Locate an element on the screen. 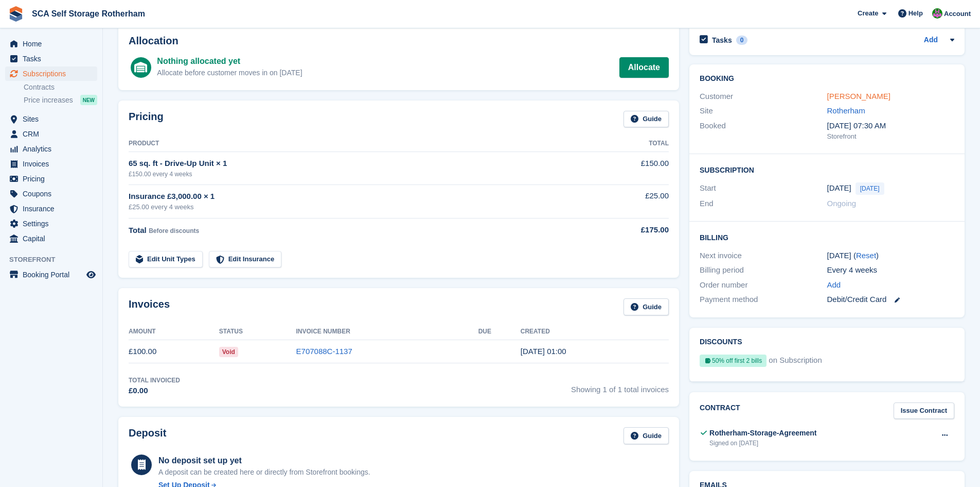 The height and width of the screenshot is (487, 980). div: £25.00 every 4 weeks is located at coordinates (357, 207).